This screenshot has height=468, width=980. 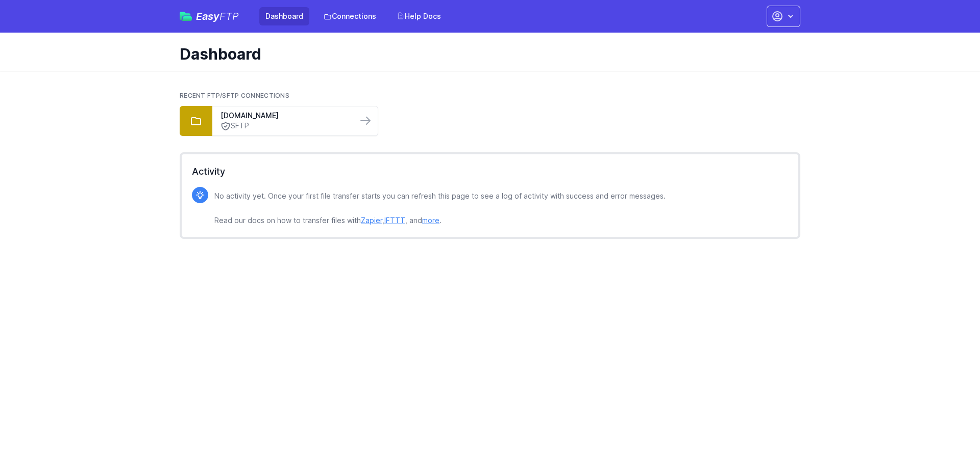 What do you see at coordinates (440, 208) in the screenshot?
I see `p: No activity yet. Once your first file transfer starts you can refresh this page to see a log of a...` at bounding box center [440, 208].